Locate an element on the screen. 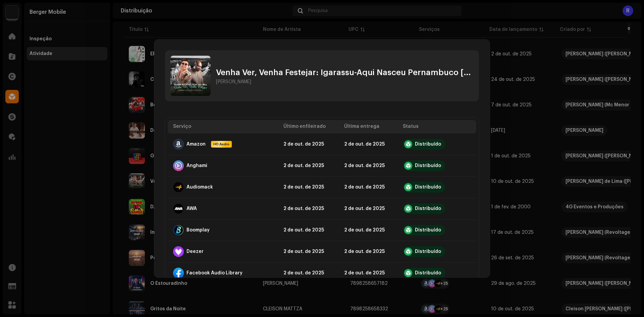 The width and height of the screenshot is (644, 317). td: Audiomack is located at coordinates (223, 187).